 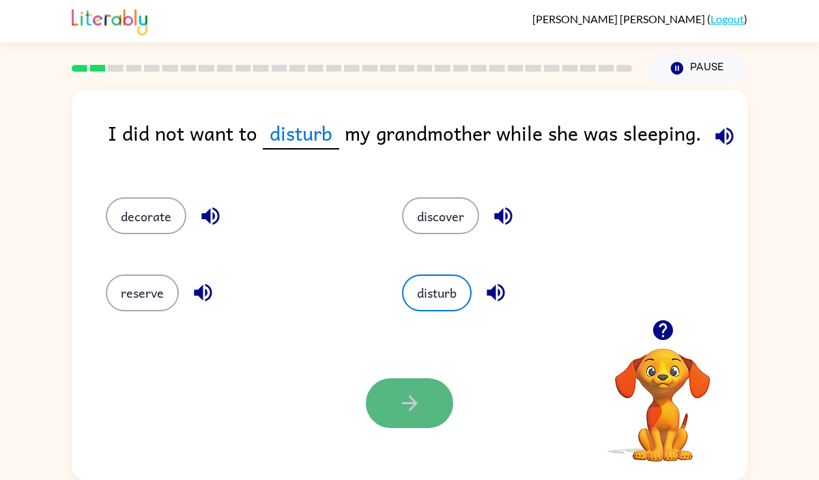 I want to click on img: Literably, so click(x=109, y=20).